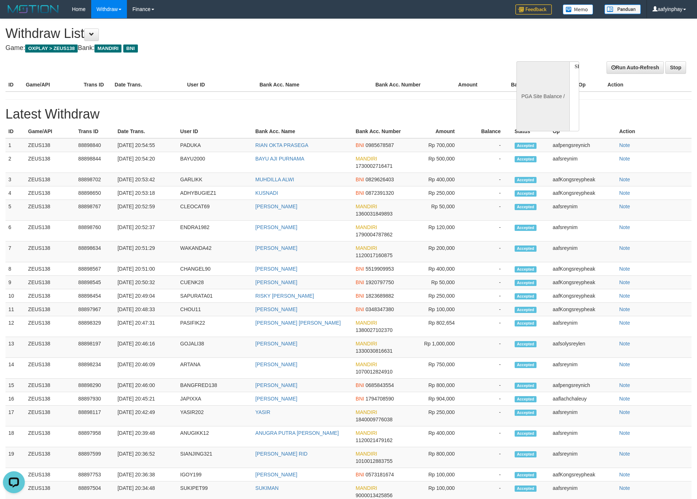  I want to click on td: 88897967, so click(95, 309).